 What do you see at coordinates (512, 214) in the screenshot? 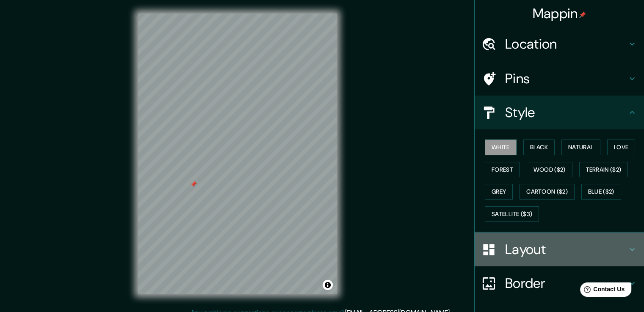
I see `button: Satellite ($3)` at bounding box center [512, 214].